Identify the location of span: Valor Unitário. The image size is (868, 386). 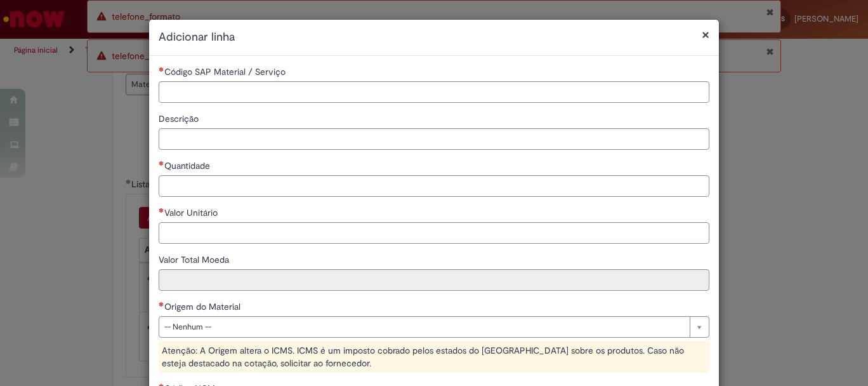
(193, 212).